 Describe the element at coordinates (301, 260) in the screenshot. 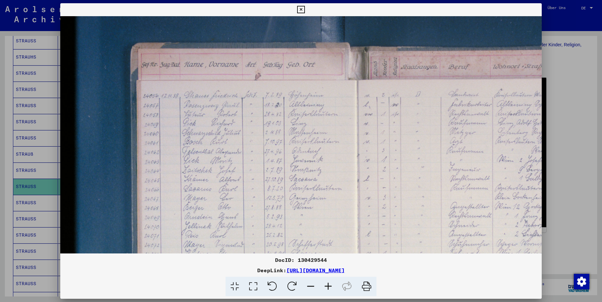

I see `div: DocID: 130429544` at that location.